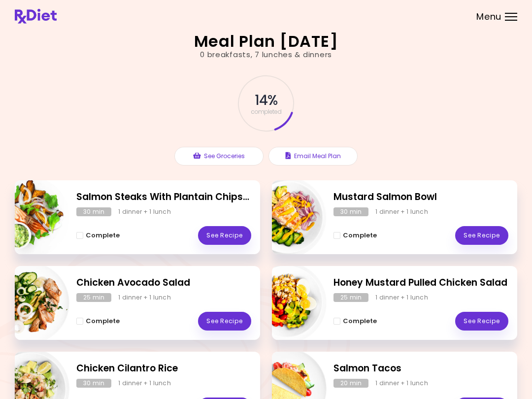 The image size is (532, 399). What do you see at coordinates (36, 16) in the screenshot?
I see `img: RxDiet` at bounding box center [36, 16].